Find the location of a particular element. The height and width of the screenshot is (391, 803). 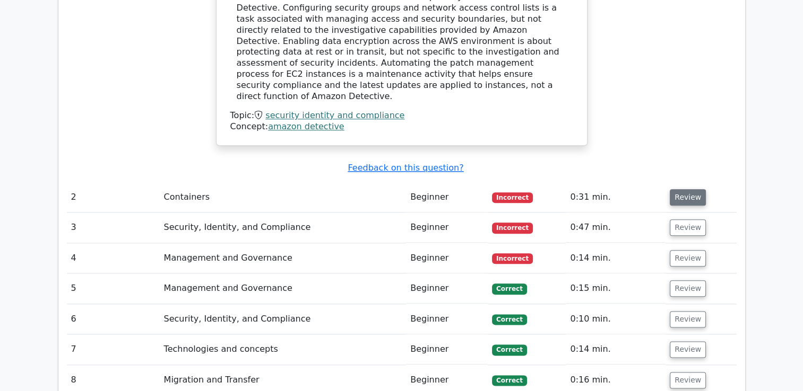

u: Feedback on this question? is located at coordinates (405, 168).